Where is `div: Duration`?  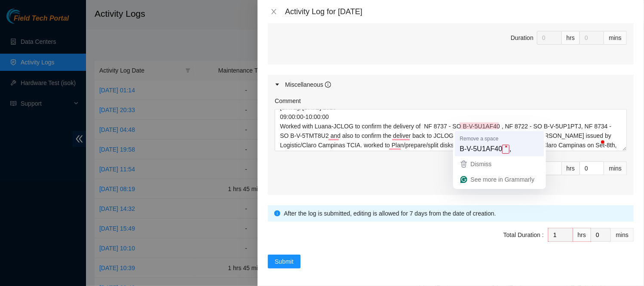 div: Duration is located at coordinates (522, 38).